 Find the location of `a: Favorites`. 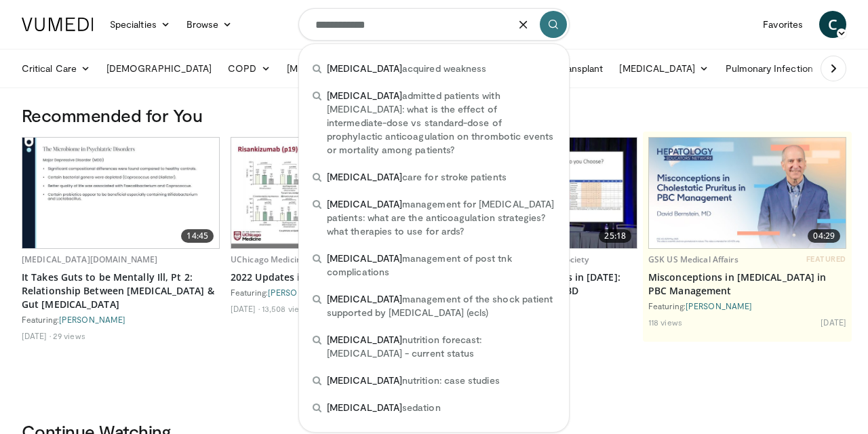

a: Favorites is located at coordinates (783, 25).